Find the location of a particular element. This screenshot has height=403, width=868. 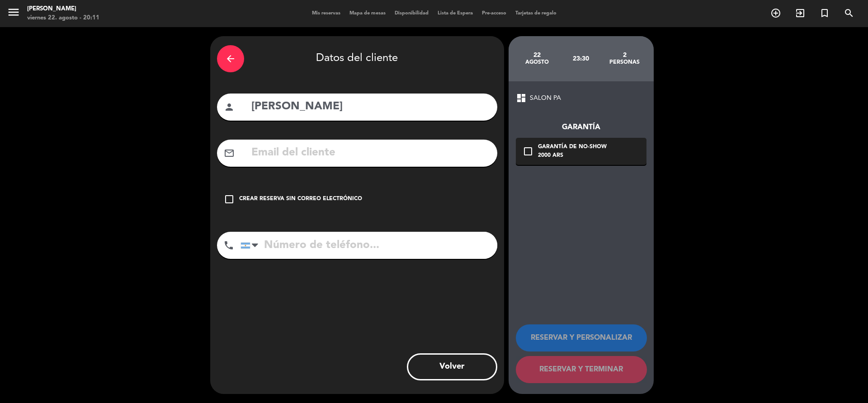

div: Garantía is located at coordinates (581, 128).